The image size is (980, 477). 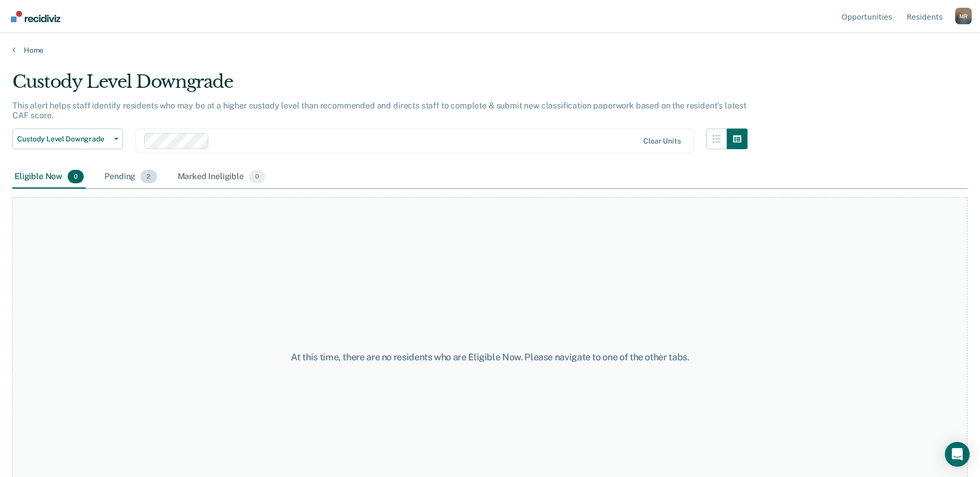 What do you see at coordinates (490, 50) in the screenshot?
I see `a: Home` at bounding box center [490, 50].